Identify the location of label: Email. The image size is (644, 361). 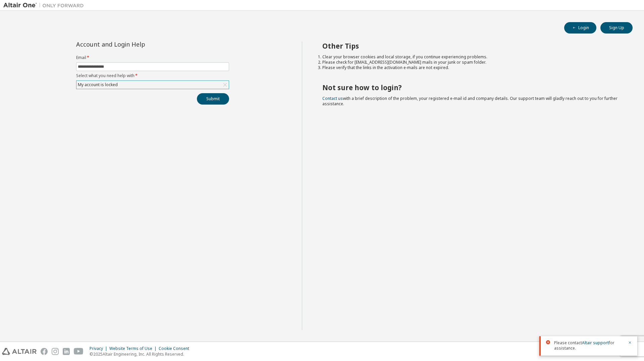
(153, 57).